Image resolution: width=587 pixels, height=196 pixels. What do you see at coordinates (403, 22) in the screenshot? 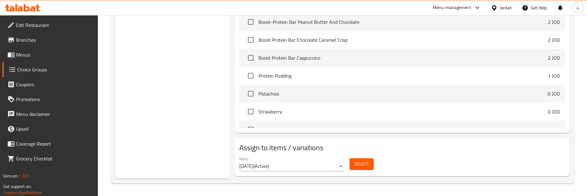
I see `span: Boost-Protein Bar Peanut Butter And Chocolate` at bounding box center [403, 22].